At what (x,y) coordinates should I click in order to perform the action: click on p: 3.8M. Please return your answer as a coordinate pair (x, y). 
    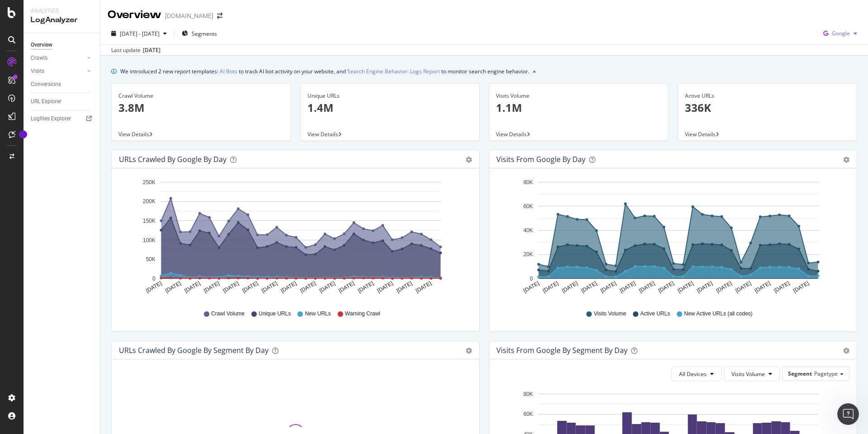
    Looking at the image, I should click on (201, 108).